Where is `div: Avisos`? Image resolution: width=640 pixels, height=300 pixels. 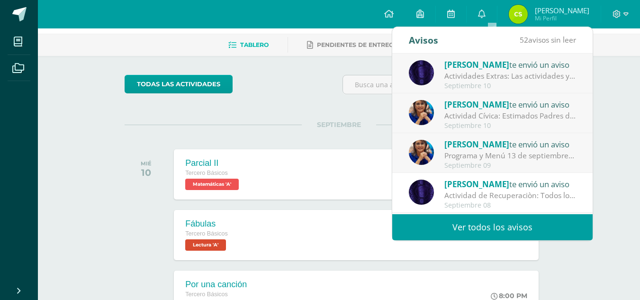
div: Avisos is located at coordinates (423, 40).